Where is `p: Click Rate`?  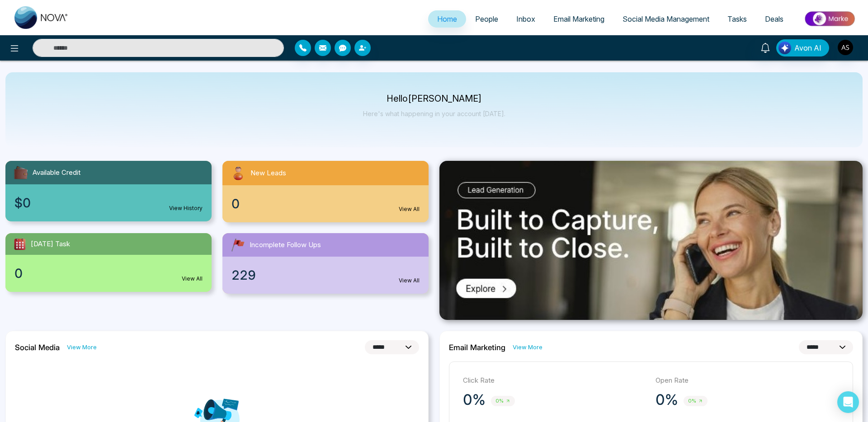
p: Click Rate is located at coordinates (555, 380).